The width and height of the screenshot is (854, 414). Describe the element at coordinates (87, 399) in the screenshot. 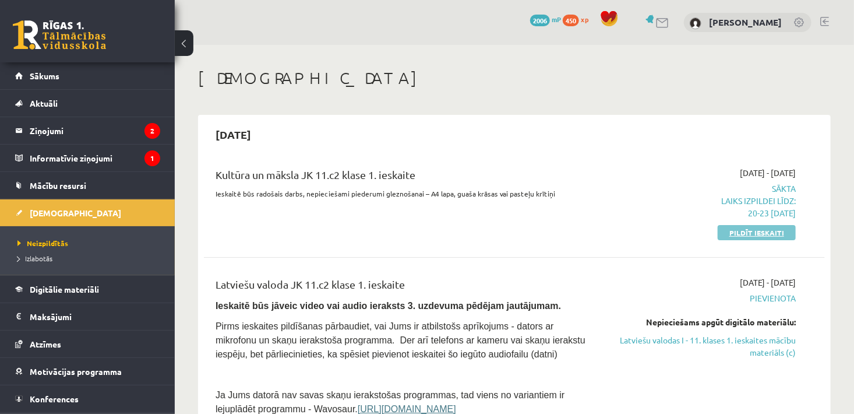

I see `a: Konferences` at that location.